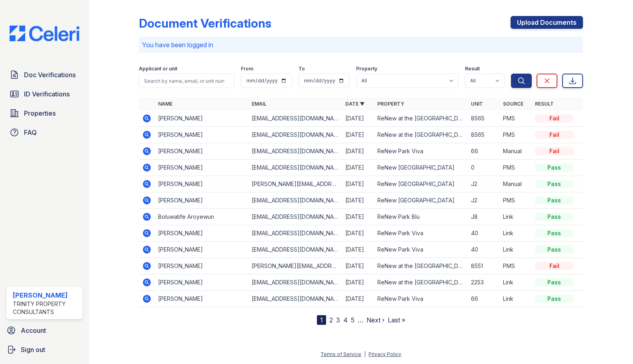  Describe the element at coordinates (346, 320) in the screenshot. I see `a: 4` at that location.